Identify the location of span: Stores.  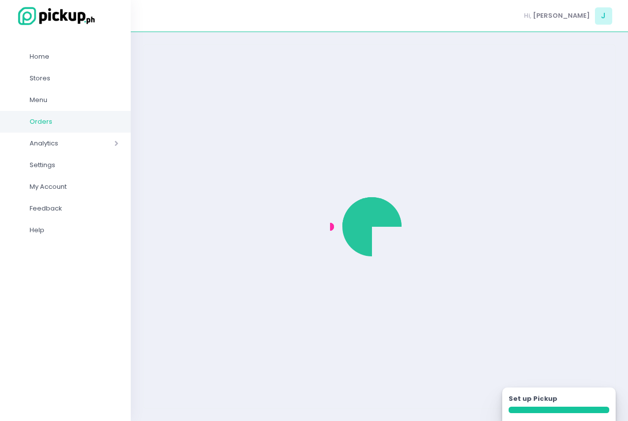
(74, 78).